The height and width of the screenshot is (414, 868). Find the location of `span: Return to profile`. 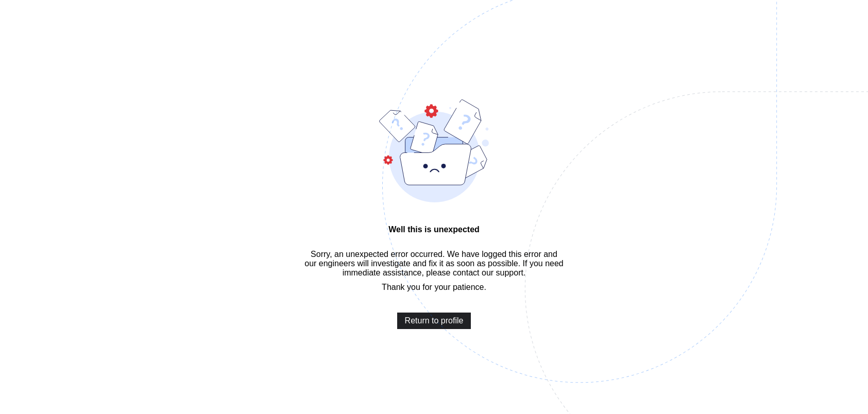

span: Return to profile is located at coordinates (434, 320).